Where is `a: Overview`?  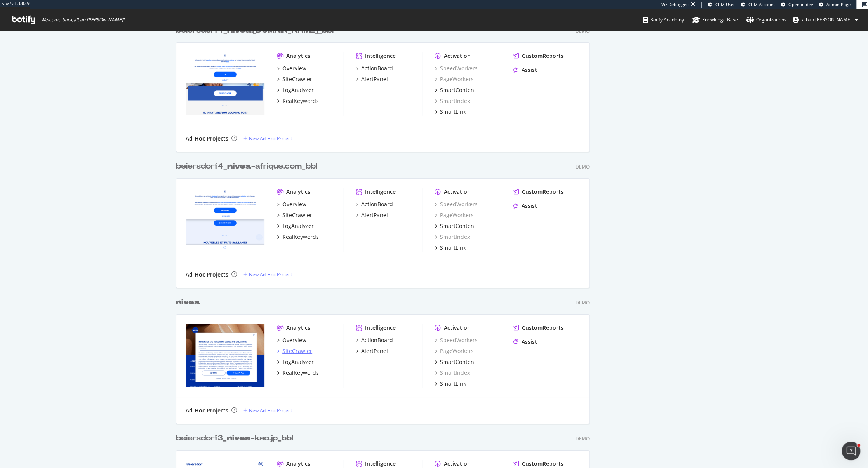
a: Overview is located at coordinates (292, 69).